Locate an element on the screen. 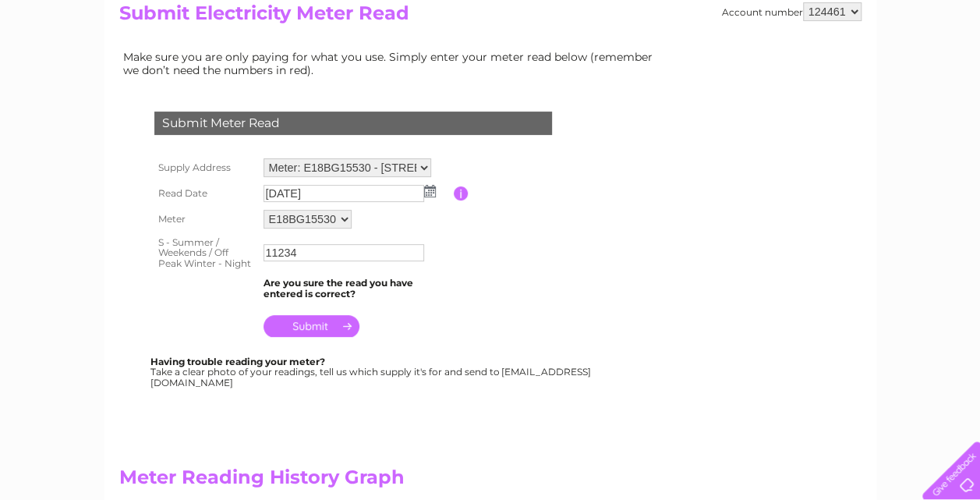  a: Log out is located at coordinates (946, 71).